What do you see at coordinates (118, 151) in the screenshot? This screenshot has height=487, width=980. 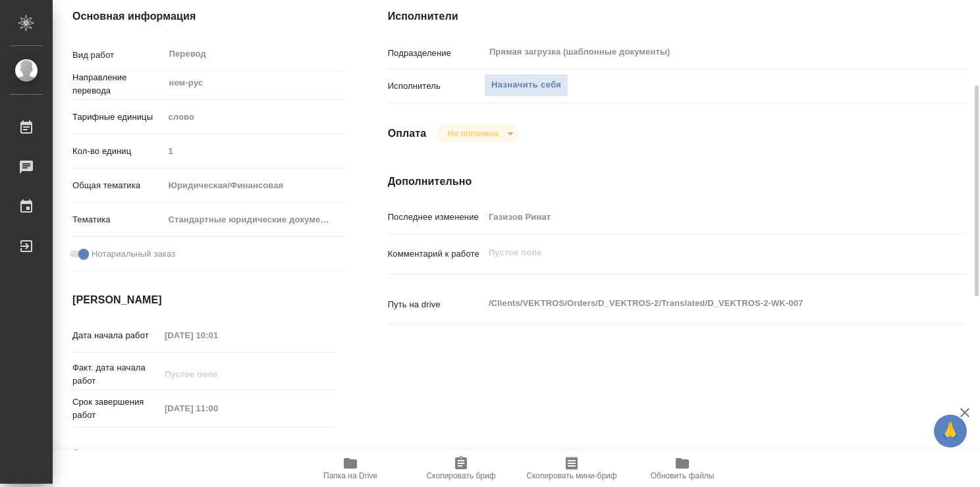 I see `p: Кол-во единиц` at bounding box center [118, 151].